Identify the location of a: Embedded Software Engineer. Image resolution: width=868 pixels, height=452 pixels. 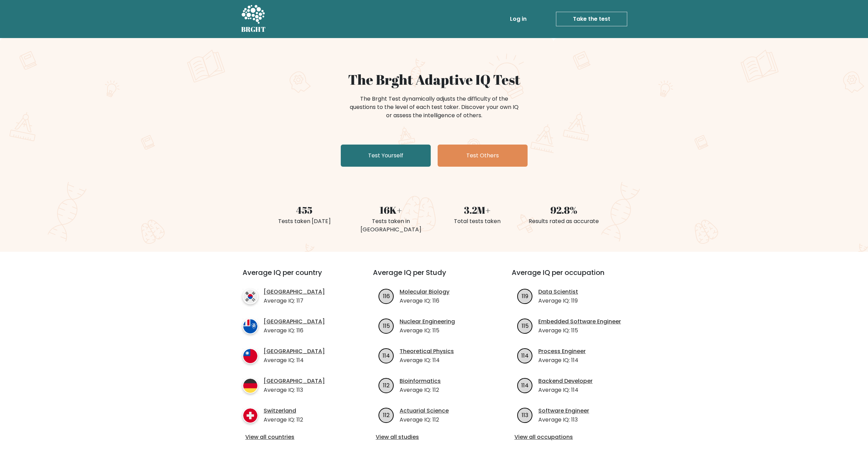
(580, 322).